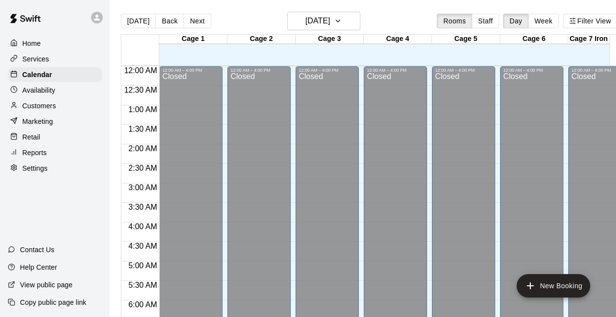 Image resolution: width=616 pixels, height=317 pixels. Describe the element at coordinates (143, 226) in the screenshot. I see `span: 4:00 AM` at that location.